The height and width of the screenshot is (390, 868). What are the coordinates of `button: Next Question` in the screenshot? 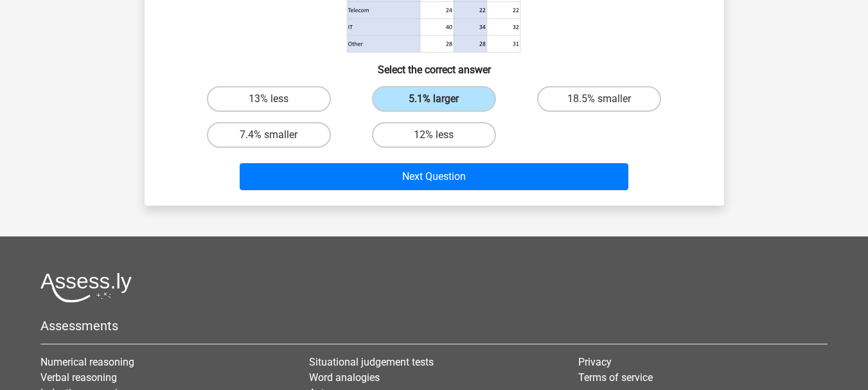 It's located at (433, 176).